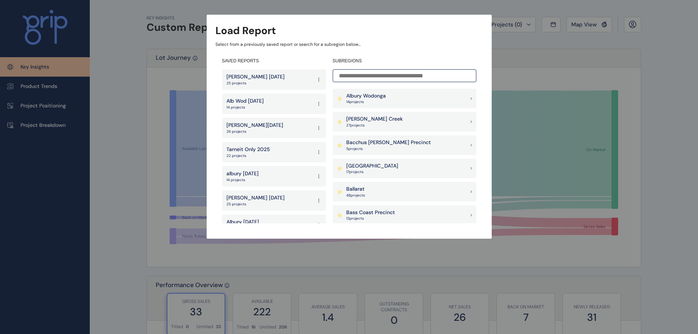  I want to click on h4: SAVED REPORTS, so click(274, 61).